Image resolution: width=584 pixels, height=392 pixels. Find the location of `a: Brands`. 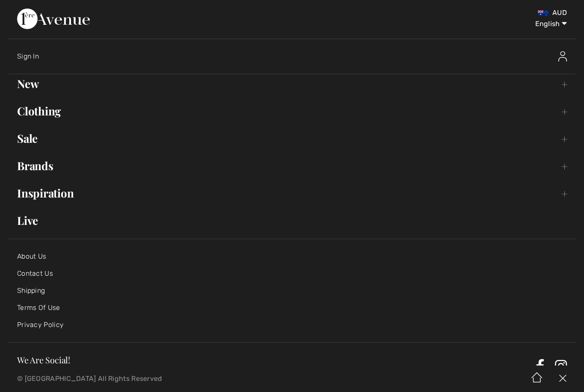

a: Brands is located at coordinates (292, 166).